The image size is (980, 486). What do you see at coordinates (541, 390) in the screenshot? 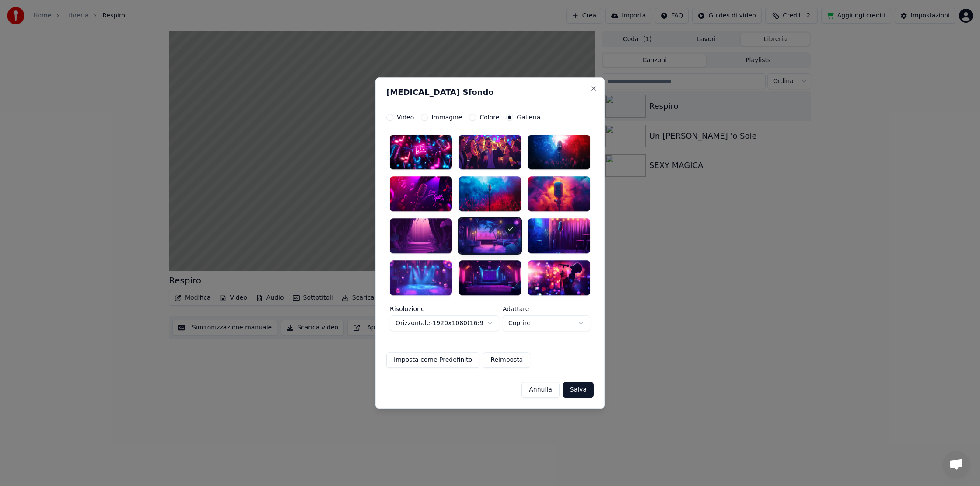
I see `button: Annulla` at bounding box center [541, 390].